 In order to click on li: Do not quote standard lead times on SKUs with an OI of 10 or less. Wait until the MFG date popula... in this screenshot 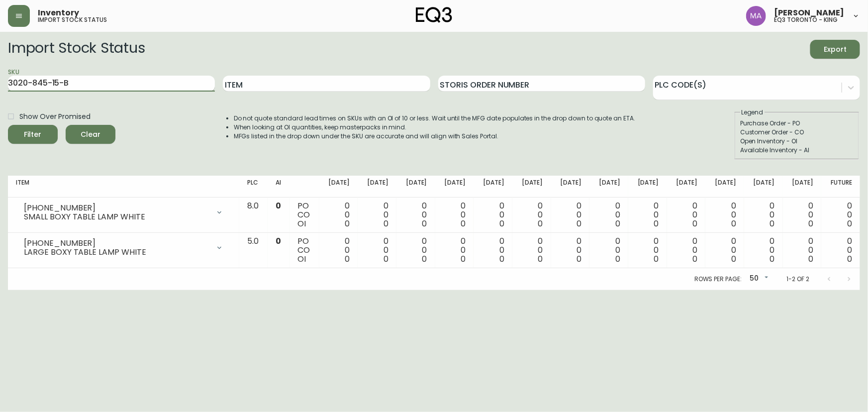, I will do `click(435, 119)`.